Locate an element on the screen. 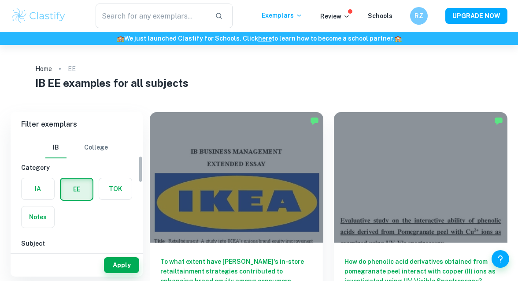  p: Exemplars is located at coordinates (282, 15).